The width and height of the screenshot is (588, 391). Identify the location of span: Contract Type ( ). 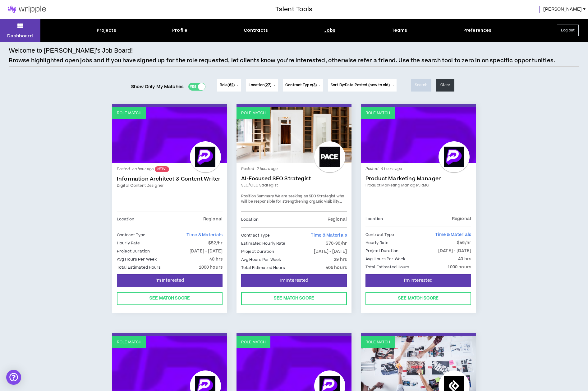
(301, 85).